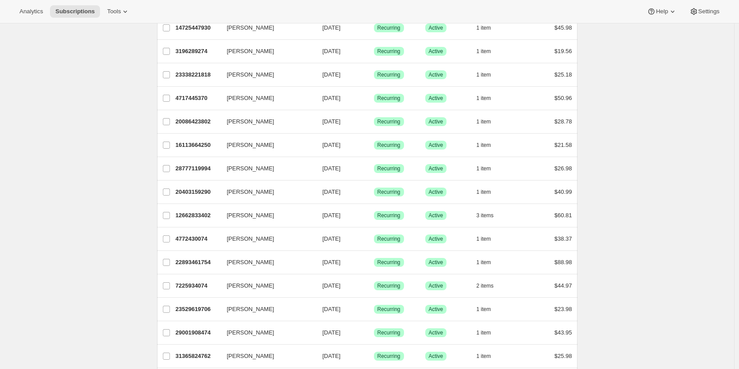 The width and height of the screenshot is (739, 369). Describe the element at coordinates (563, 332) in the screenshot. I see `span: $43.95` at that location.